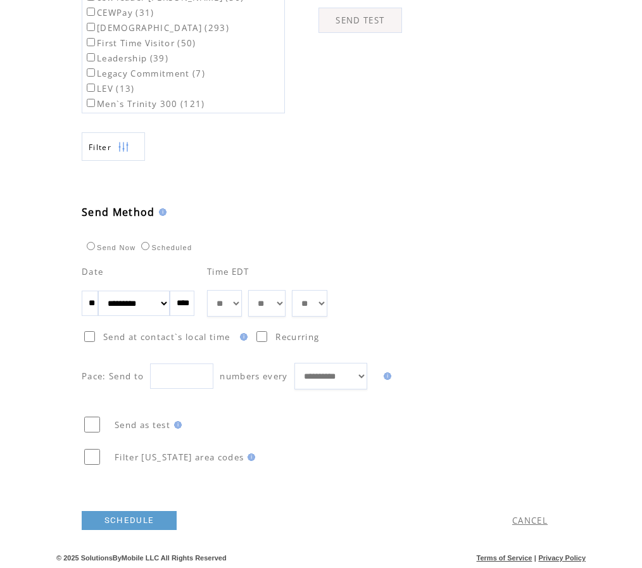 This screenshot has width=642, height=568. What do you see at coordinates (140, 43) in the screenshot?
I see `label: First Time Visitor (50)` at bounding box center [140, 43].